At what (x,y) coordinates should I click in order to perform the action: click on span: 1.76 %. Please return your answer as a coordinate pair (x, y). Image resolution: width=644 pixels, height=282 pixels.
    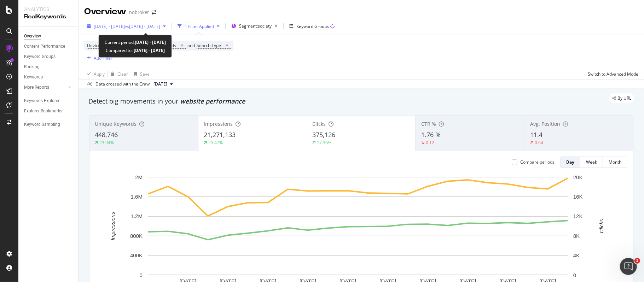
    Looking at the image, I should click on (431, 135).